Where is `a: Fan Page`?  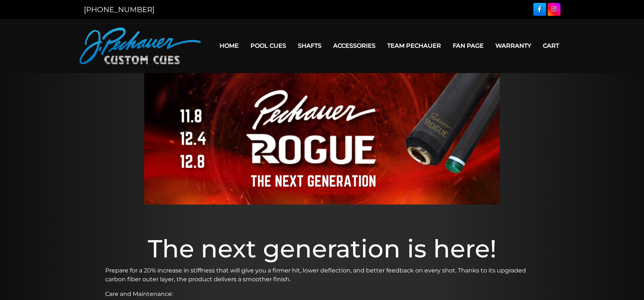
a: Fan Page is located at coordinates (468, 46).